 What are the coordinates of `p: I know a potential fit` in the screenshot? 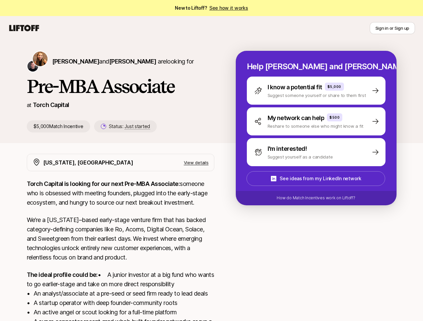 It's located at (295, 87).